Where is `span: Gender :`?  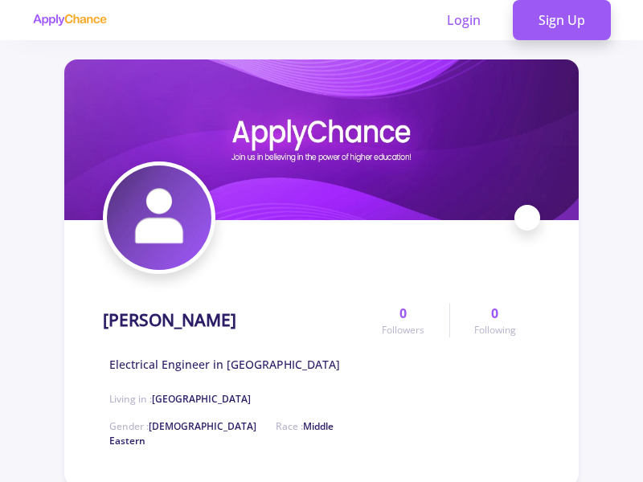 span: Gender : is located at coordinates (182, 426).